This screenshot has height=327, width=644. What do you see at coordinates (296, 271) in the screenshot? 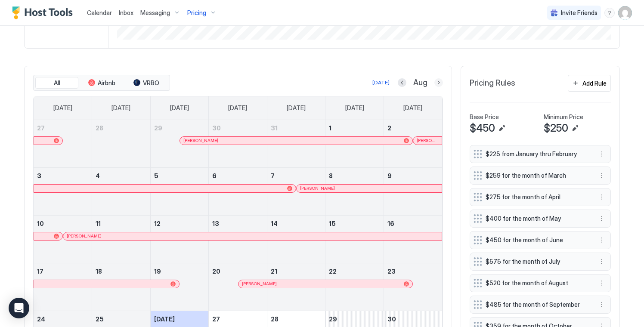
I see `a: August 21, 2025` at bounding box center [296, 271].